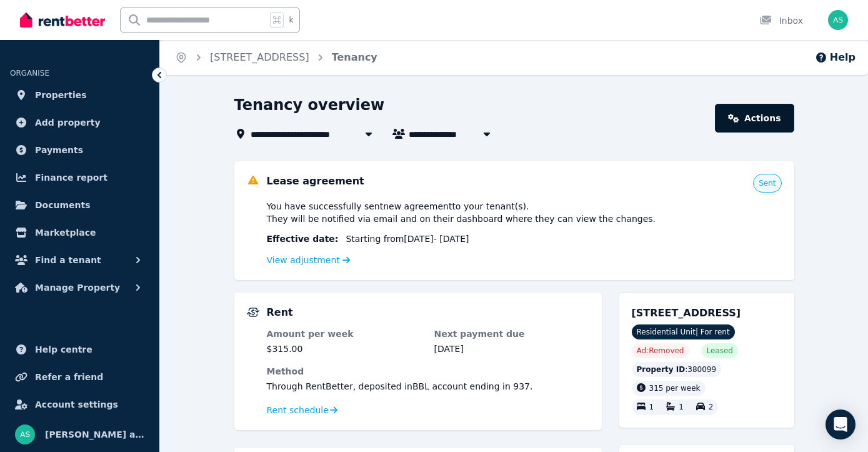 The image size is (868, 452). I want to click on span: 315 per week, so click(674, 388).